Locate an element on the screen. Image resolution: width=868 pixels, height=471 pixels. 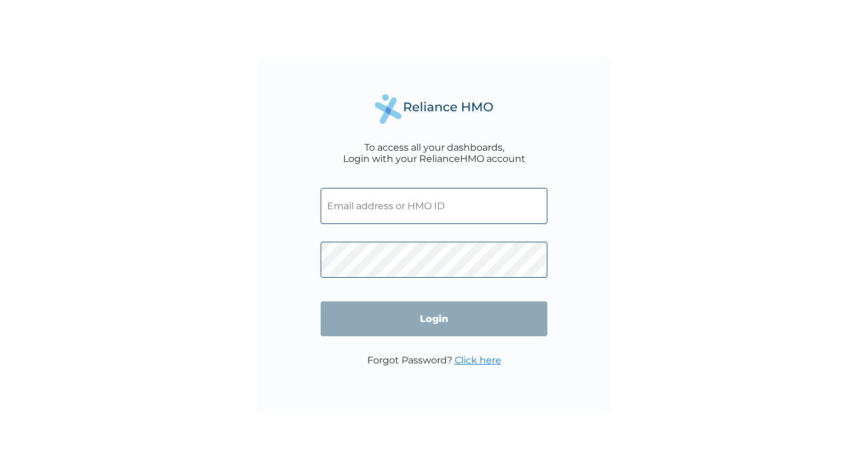
input: Email address or HMO ID is located at coordinates (434, 206).